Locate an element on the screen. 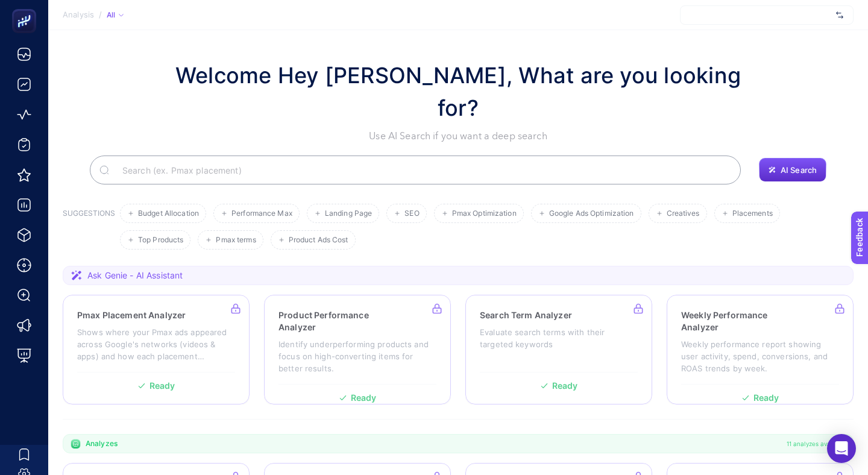 This screenshot has height=475, width=868. span: Product Ads Cost is located at coordinates (318, 240).